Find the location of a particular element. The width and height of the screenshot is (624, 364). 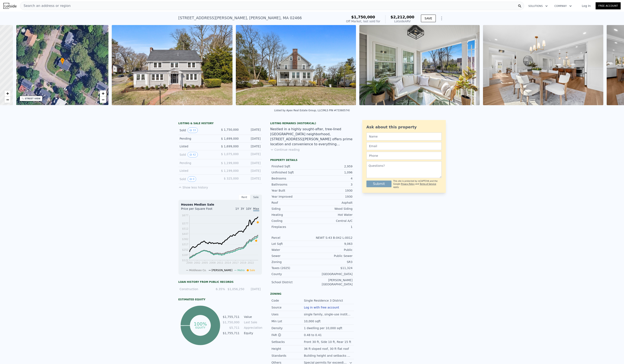

a: Free Account is located at coordinates (608, 6).